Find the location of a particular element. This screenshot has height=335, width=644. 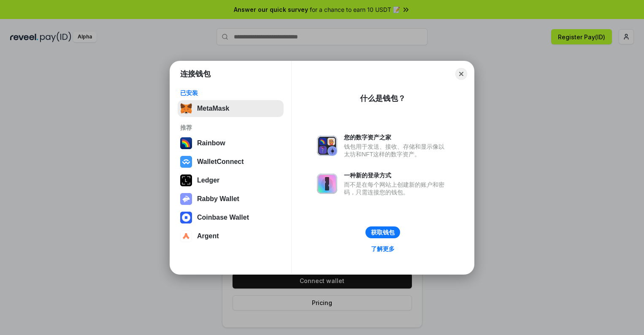

div: 而不是在每个网站上创建新的账户和密码，只需连接您的钱包。 is located at coordinates (396, 188).